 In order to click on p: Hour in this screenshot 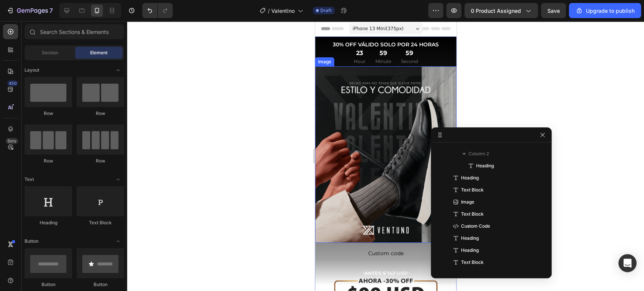, I will do `click(45, 40)`.